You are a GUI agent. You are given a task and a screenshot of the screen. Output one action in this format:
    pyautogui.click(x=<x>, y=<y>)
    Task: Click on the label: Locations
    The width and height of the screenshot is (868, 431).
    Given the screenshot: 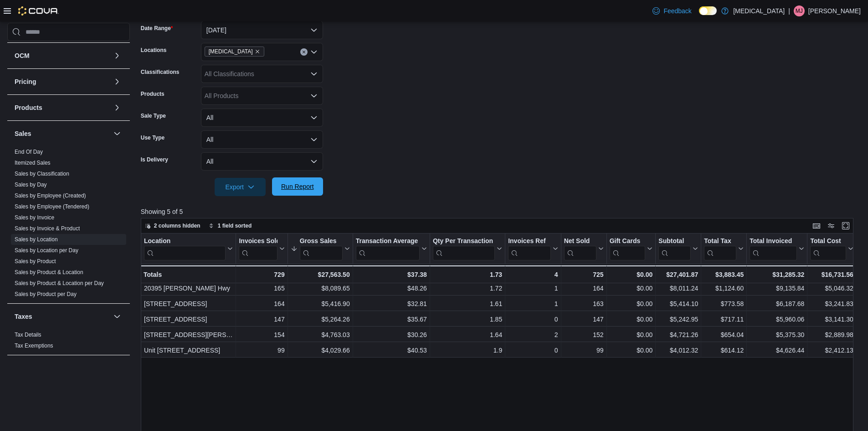 What is the action you would take?
    pyautogui.click(x=153, y=50)
    